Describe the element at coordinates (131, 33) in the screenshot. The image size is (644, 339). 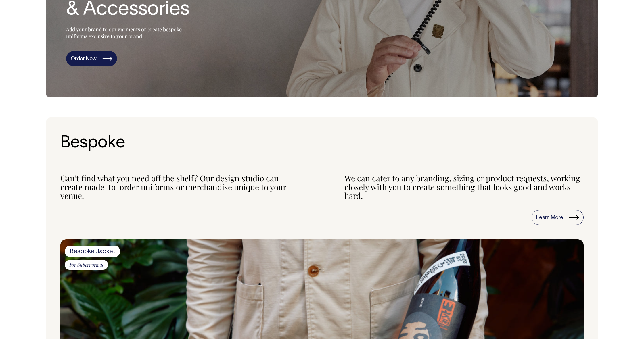
I see `p: Add your brand to our garments or create bespoke uniforms exclusive to your brand.` at that location.